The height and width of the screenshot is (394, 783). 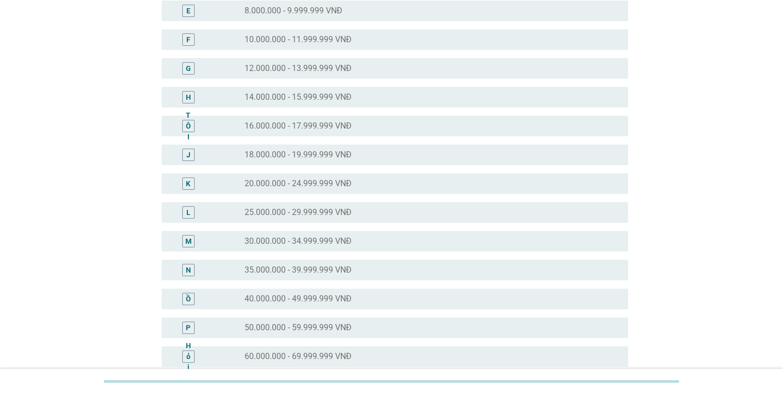 What do you see at coordinates (293, 10) in the screenshot?
I see `font: 8.000.000 - 9.999.999 VNĐ` at bounding box center [293, 10].